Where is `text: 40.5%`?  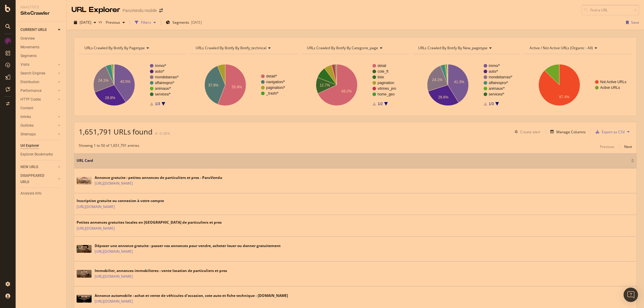
text: 40.5% is located at coordinates (126, 81).